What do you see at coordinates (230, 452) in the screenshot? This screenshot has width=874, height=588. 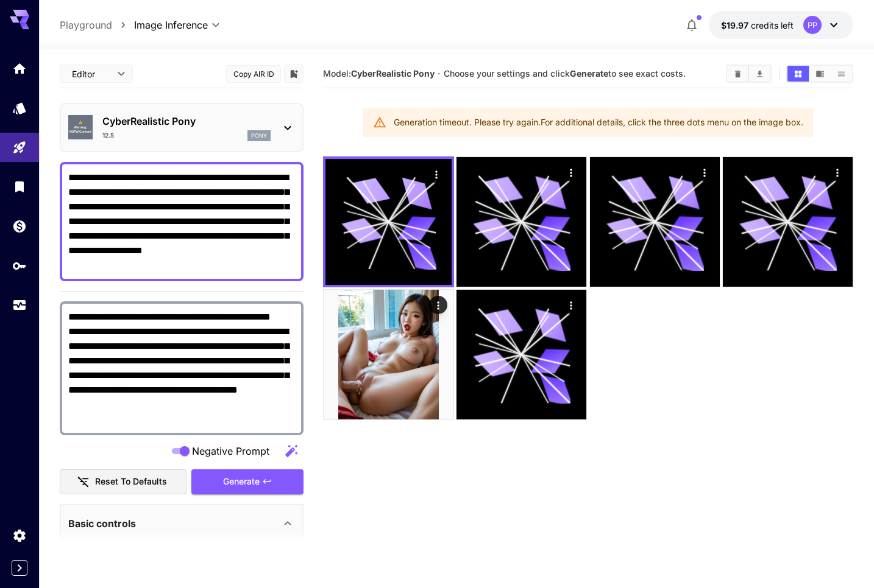 I see `span: Negative Prompt` at bounding box center [230, 452].